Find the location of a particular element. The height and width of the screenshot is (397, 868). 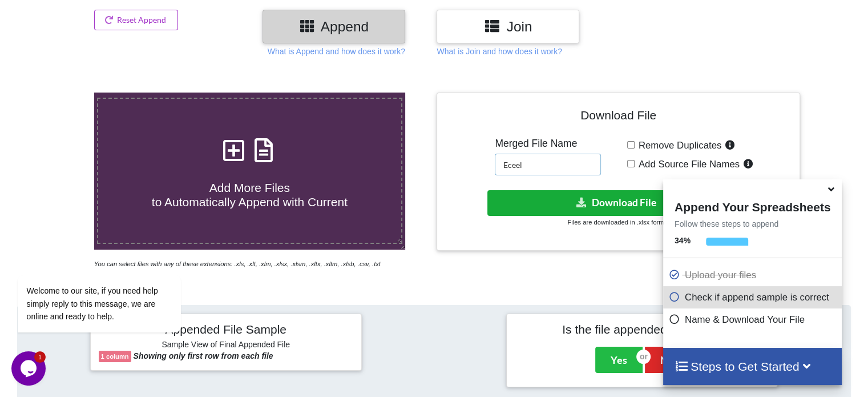

h4: Download File is located at coordinates (618, 117).